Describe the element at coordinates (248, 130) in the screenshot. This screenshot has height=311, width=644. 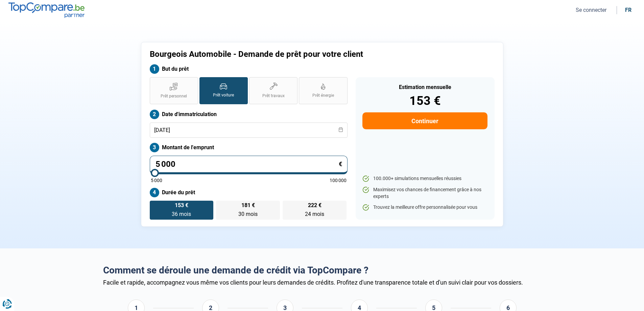
I see `input: jj/mm/aaaa` at that location.